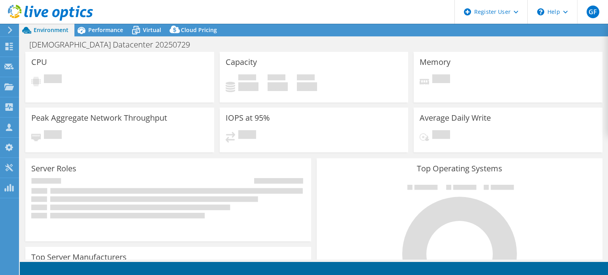  Describe the element at coordinates (277, 78) in the screenshot. I see `span: Free` at that location.